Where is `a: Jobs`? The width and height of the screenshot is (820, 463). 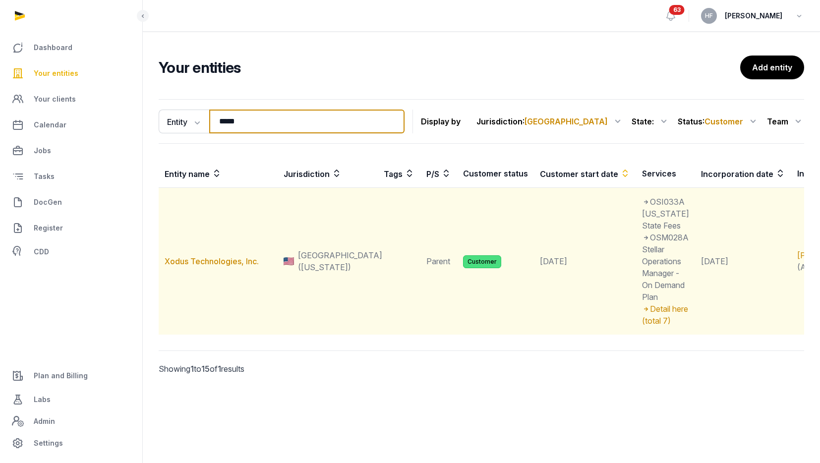 a: Jobs is located at coordinates (71, 151).